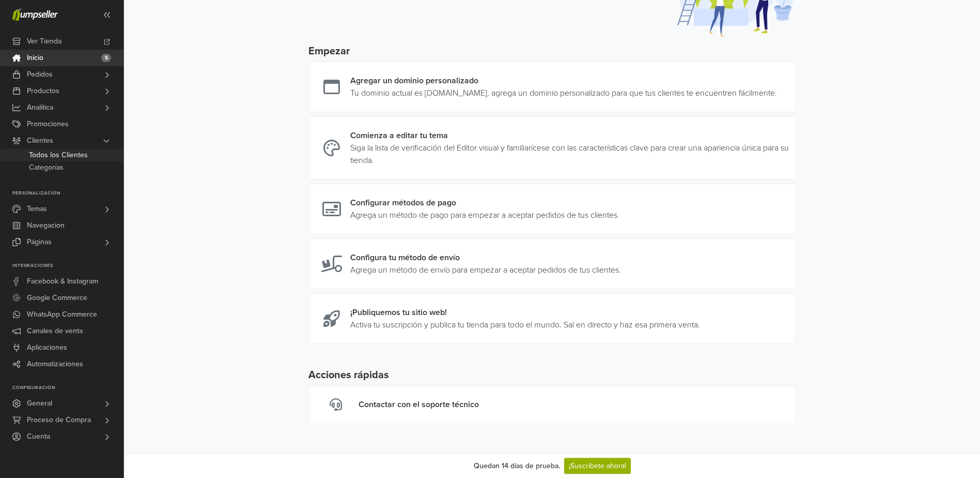 Image resolution: width=980 pixels, height=478 pixels. Describe the element at coordinates (54, 331) in the screenshot. I see `span: Canales de venta` at that location.